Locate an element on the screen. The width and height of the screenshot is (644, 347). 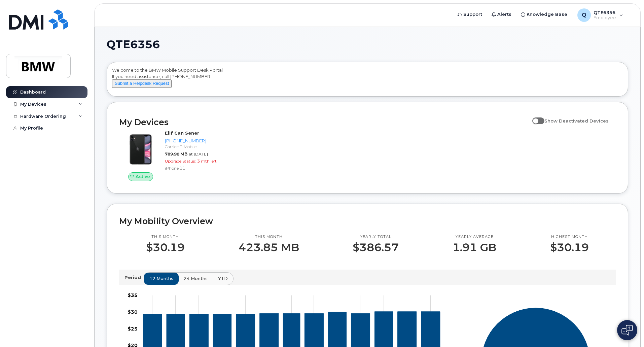
h2: My Devices is located at coordinates (324, 122).